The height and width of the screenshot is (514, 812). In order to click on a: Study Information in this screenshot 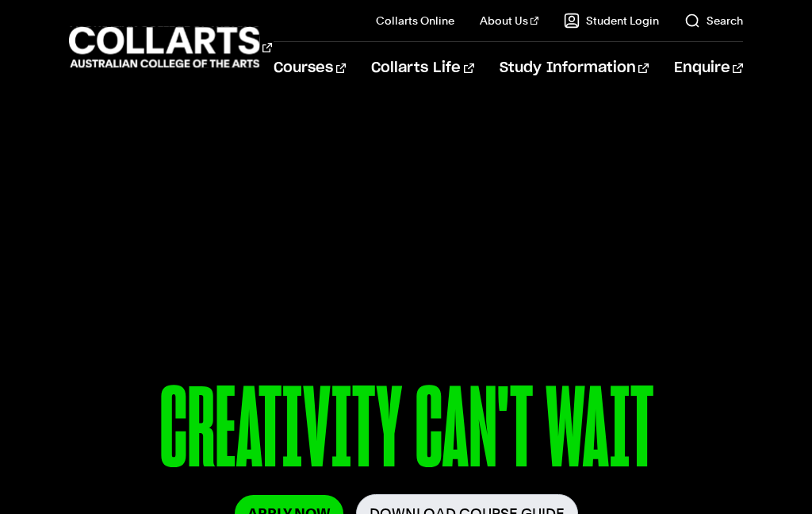, I will do `click(574, 68)`.